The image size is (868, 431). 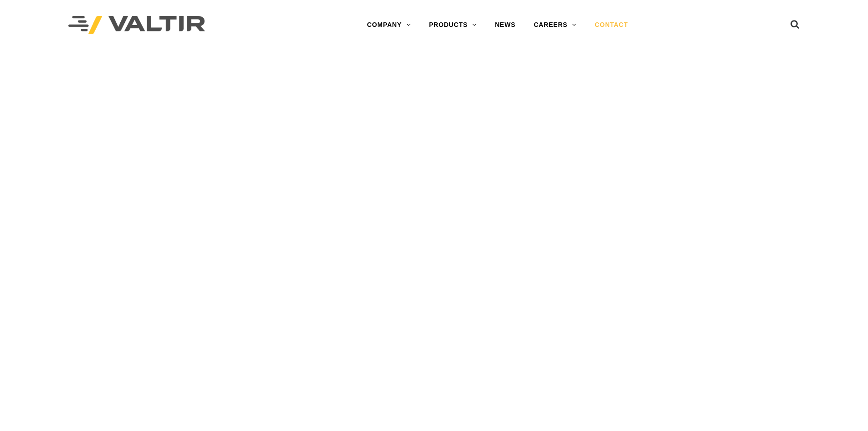 I want to click on a: NEWS, so click(x=505, y=25).